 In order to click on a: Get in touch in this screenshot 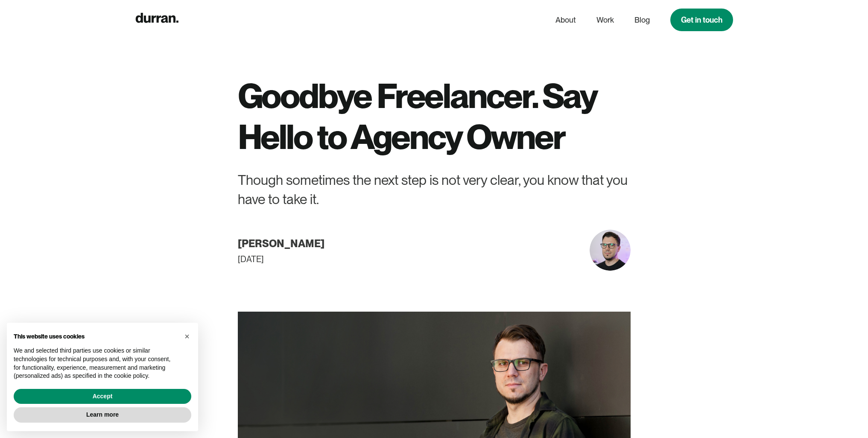, I will do `click(702, 20)`.